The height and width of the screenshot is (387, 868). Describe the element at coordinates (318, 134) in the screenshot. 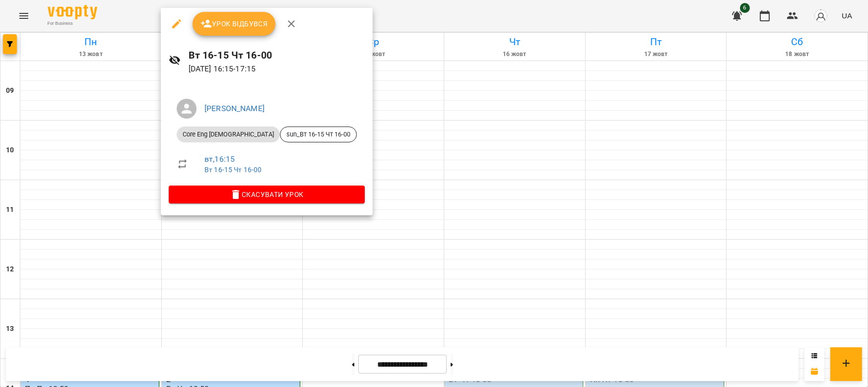

I see `div: sun_Вт 16-15 Чт 16-00` at that location.